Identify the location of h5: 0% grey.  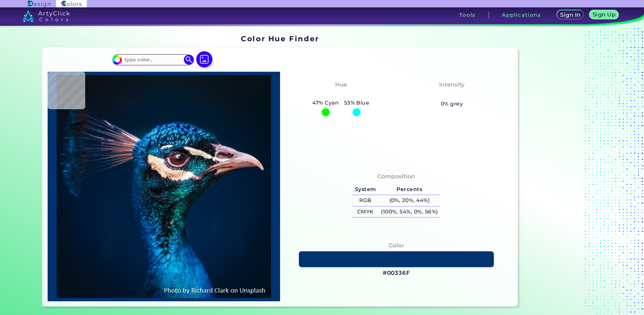
(452, 104).